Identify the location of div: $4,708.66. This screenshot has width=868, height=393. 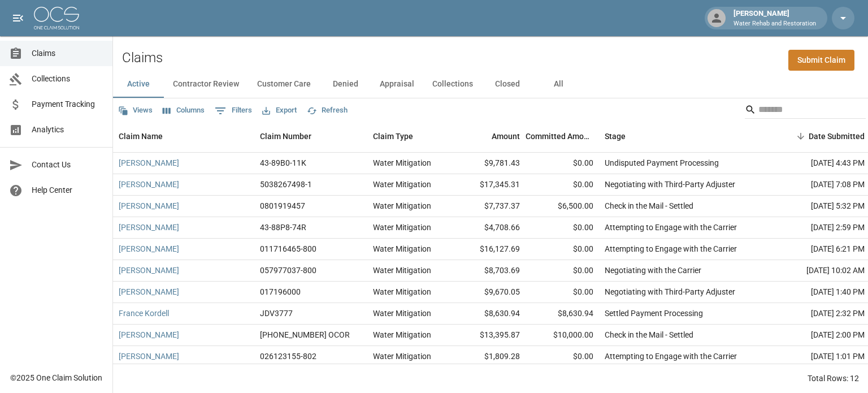
(488, 228).